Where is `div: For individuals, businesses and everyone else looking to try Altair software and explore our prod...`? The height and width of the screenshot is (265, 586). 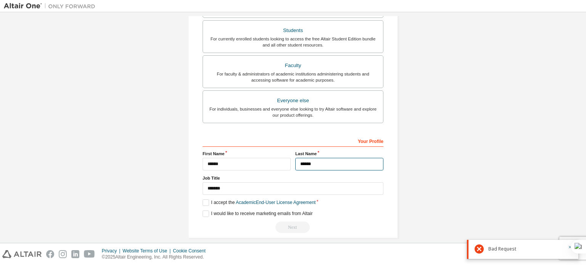 div: For individuals, businesses and everyone else looking to try Altair software and explore our prod... is located at coordinates (293, 112).